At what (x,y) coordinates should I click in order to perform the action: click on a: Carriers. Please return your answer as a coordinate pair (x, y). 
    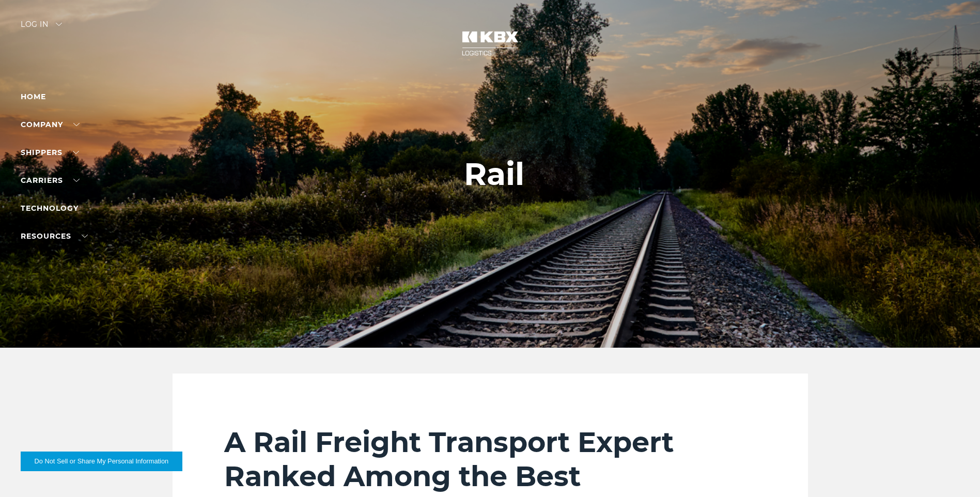
    Looking at the image, I should click on (50, 180).